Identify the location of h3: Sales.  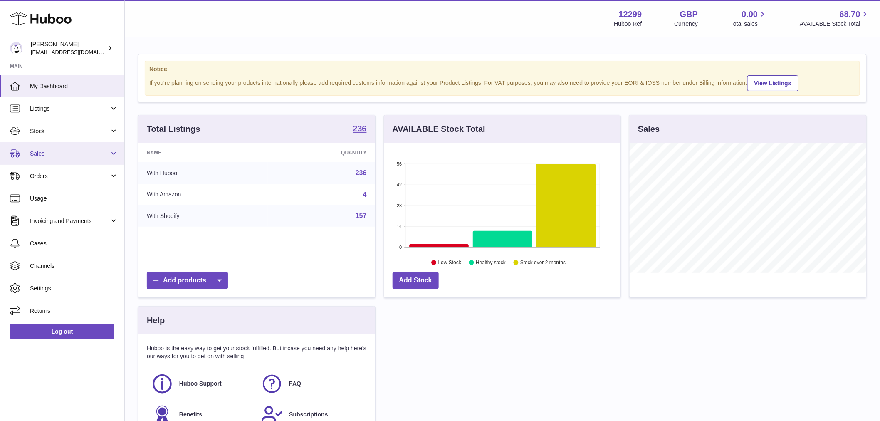
(649, 129).